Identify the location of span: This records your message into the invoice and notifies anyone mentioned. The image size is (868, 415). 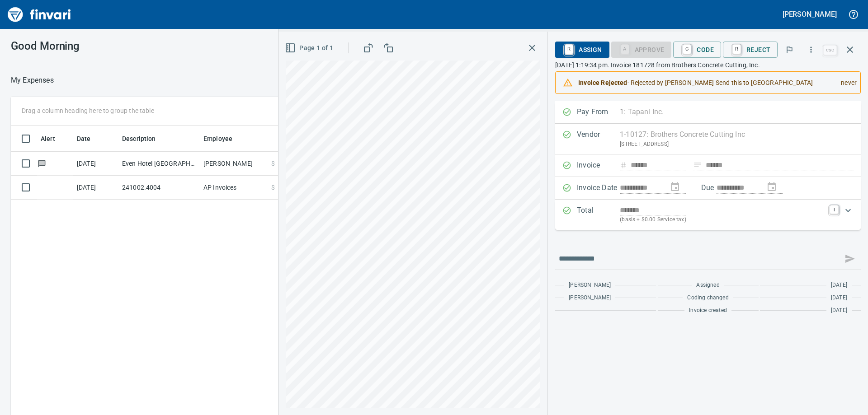
(849, 259).